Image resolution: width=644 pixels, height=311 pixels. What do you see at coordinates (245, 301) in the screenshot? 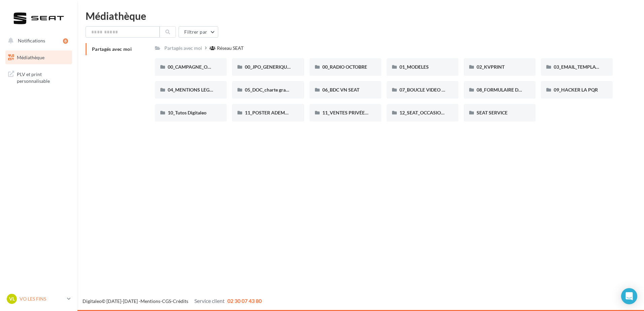
I see `span: 02 30 07 43 80` at bounding box center [245, 301].